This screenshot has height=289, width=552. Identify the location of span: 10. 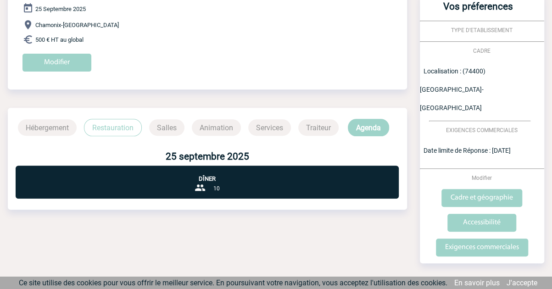
(216, 189).